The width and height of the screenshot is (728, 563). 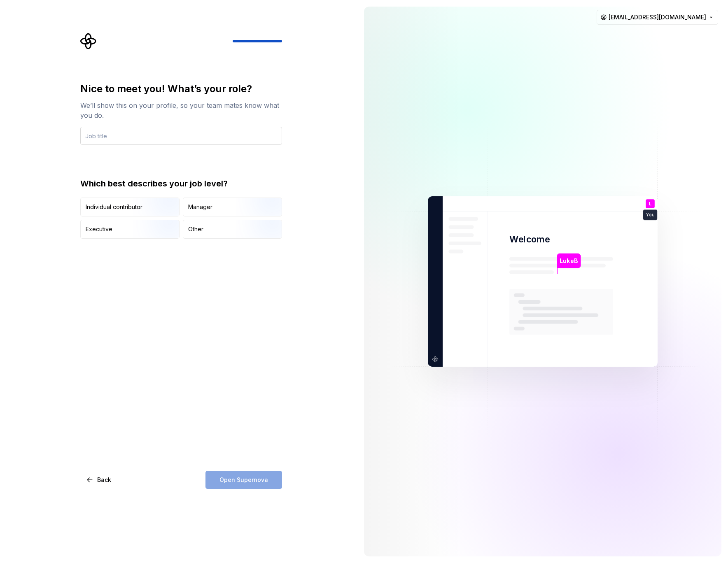 I want to click on span: Back, so click(x=104, y=479).